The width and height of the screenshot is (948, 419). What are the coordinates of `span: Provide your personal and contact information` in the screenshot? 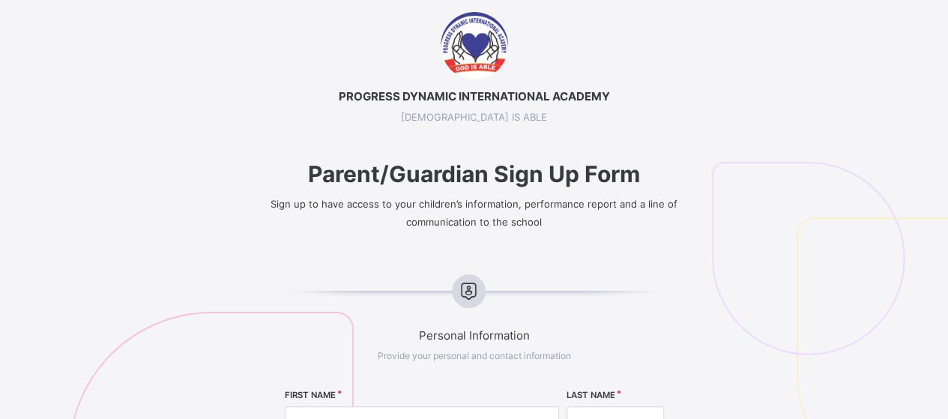 It's located at (474, 355).